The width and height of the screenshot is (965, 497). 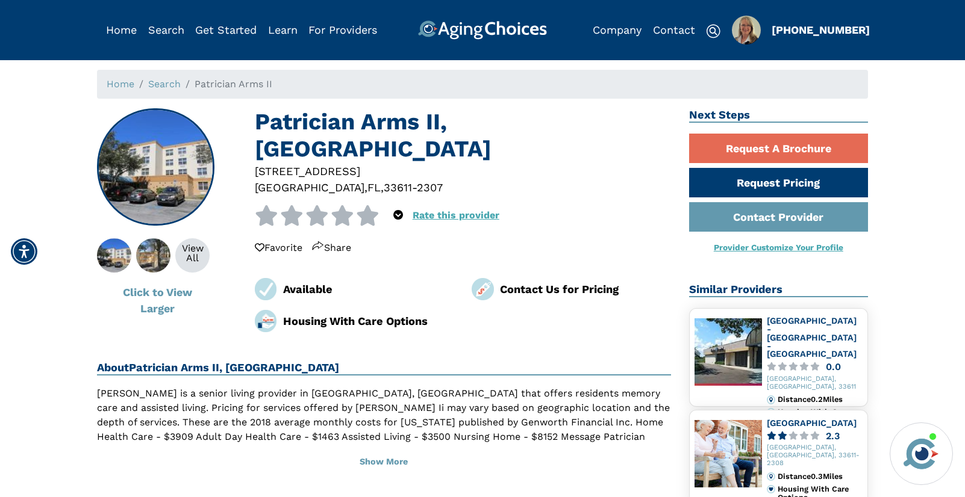 What do you see at coordinates (157, 300) in the screenshot?
I see `button: Click to View Larger` at bounding box center [157, 300].